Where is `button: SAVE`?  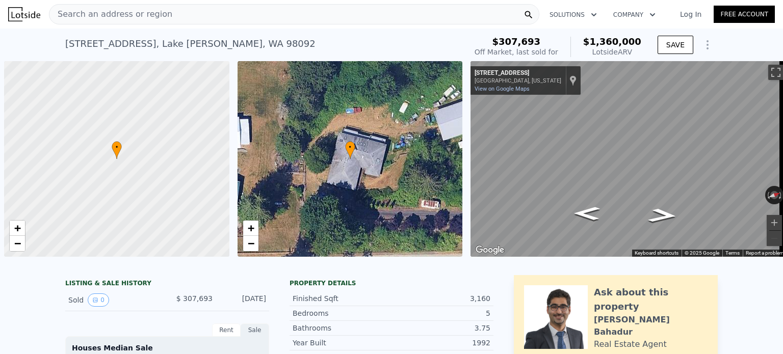 button: SAVE is located at coordinates (675, 45).